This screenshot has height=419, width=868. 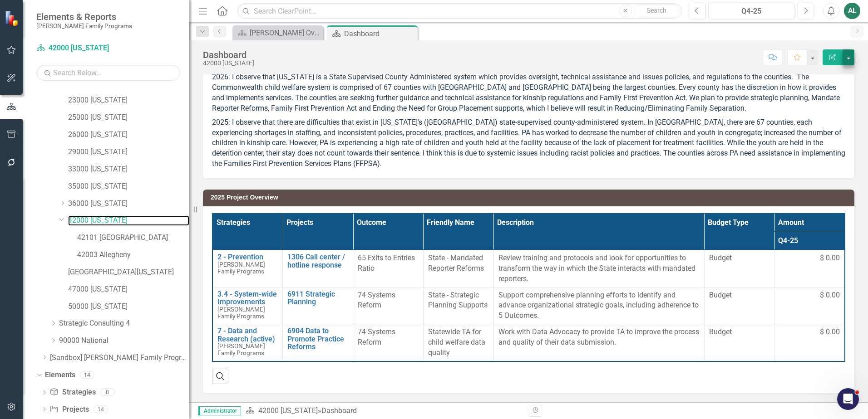 What do you see at coordinates (72, 393) in the screenshot?
I see `a: Strategies` at bounding box center [72, 393].